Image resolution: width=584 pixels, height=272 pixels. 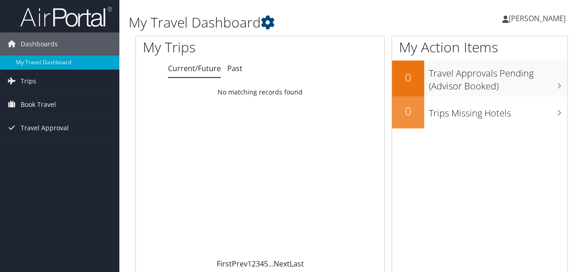 What do you see at coordinates (297, 264) in the screenshot?
I see `a: Last` at bounding box center [297, 264].